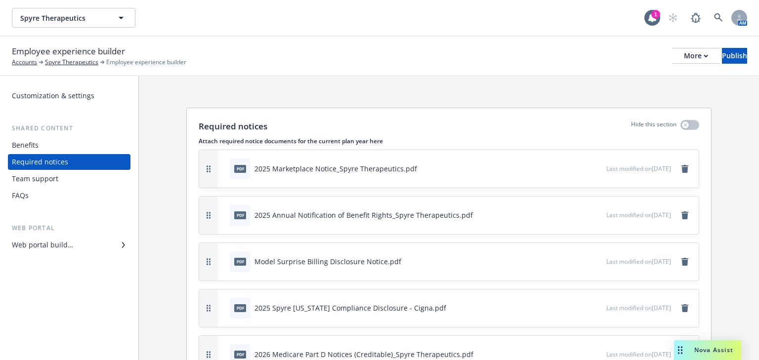 This screenshot has height=360, width=759. I want to click on button: Publish, so click(734, 56).